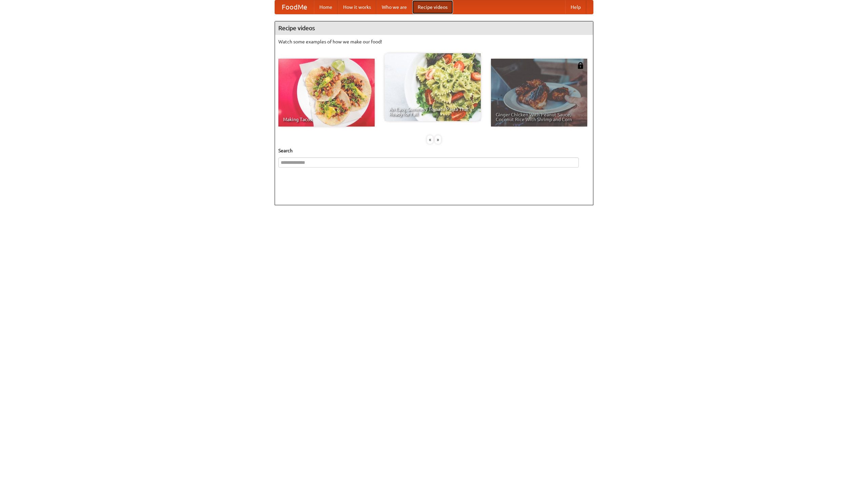 Image resolution: width=868 pixels, height=480 pixels. I want to click on span: Making Tacos, so click(326, 120).